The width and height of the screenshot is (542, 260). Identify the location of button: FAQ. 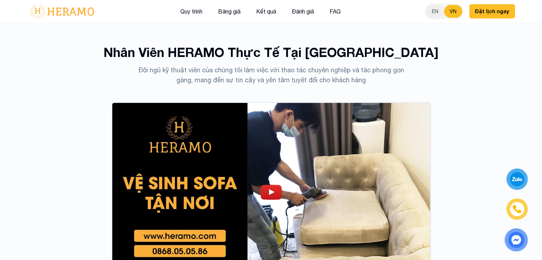
(335, 11).